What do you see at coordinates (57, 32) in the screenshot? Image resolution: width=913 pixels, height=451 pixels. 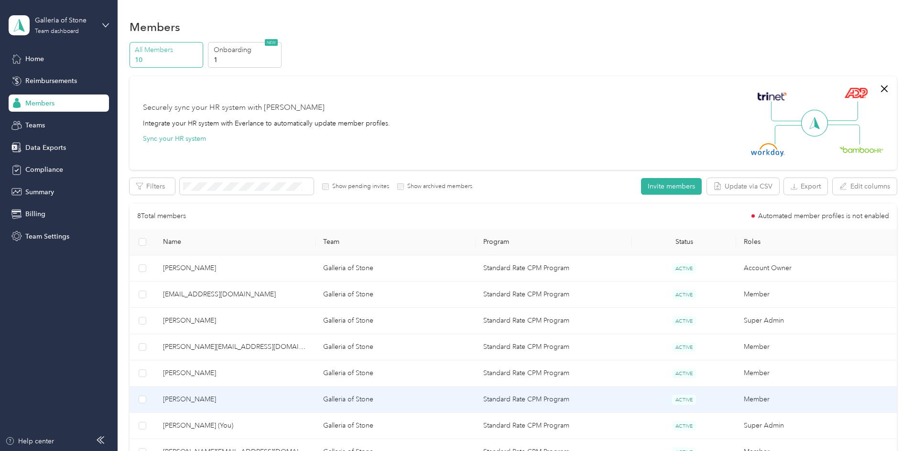 I see `div: Team dashboard` at bounding box center [57, 32].